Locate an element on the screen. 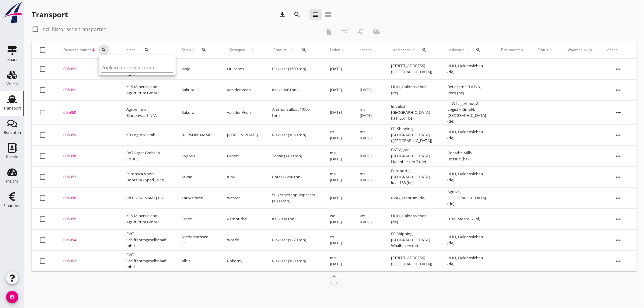 The width and height of the screenshot is (644, 308). span: Lossen is located at coordinates (366, 50).